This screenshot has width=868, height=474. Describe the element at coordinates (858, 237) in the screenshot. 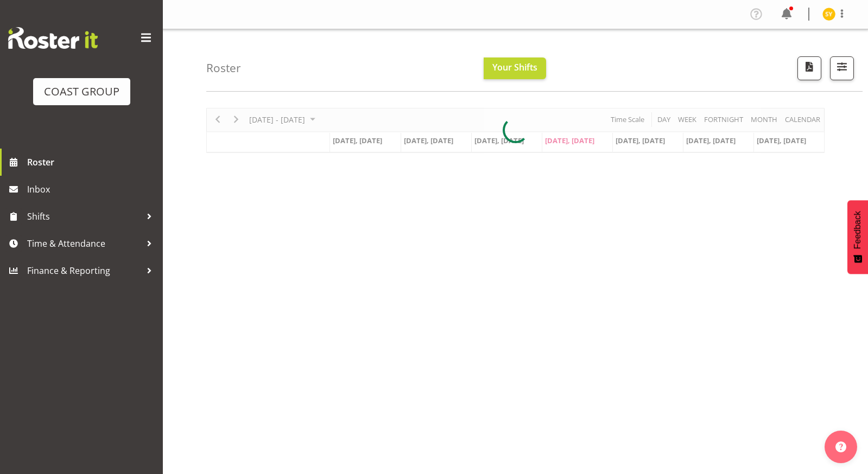

I see `button: Feedback - Show survey` at that location.